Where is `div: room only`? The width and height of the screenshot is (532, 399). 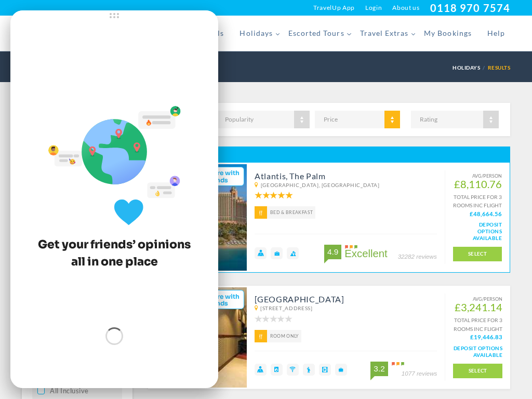 div: room only is located at coordinates (278, 337).